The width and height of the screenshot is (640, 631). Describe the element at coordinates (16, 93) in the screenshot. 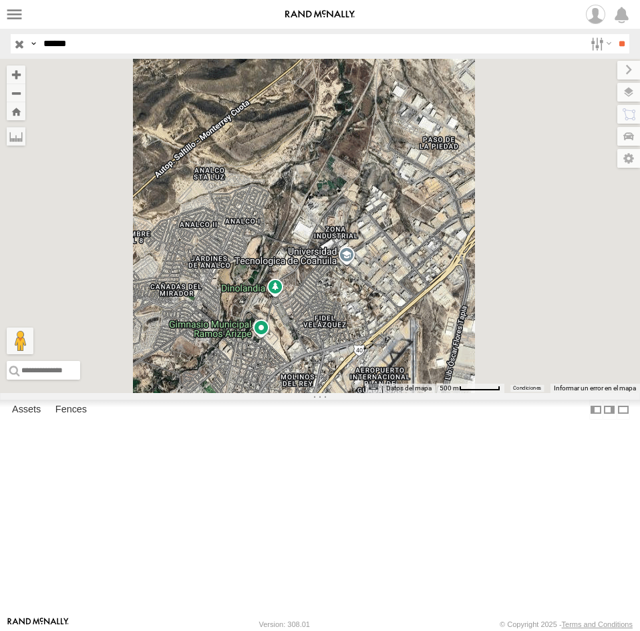

I see `button: Zoom out` at that location.